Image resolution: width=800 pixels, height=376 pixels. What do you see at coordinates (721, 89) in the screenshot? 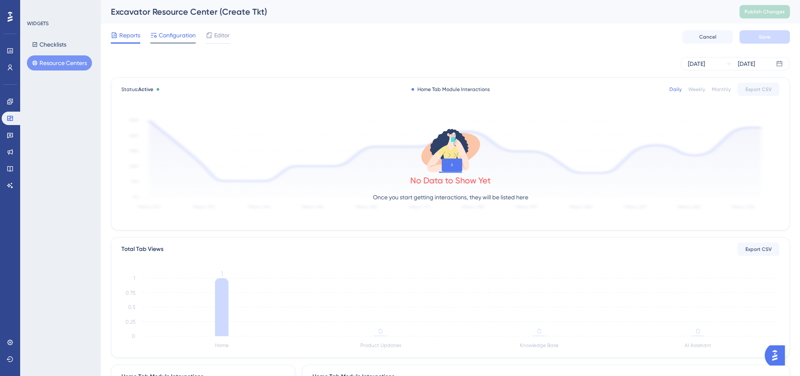
I see `div: Monthly` at bounding box center [721, 89].